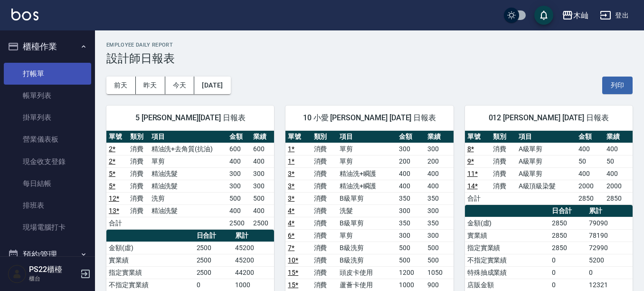 This screenshot has height=291, width=644. What do you see at coordinates (576, 15) in the screenshot?
I see `button: 木屾` at bounding box center [576, 15].